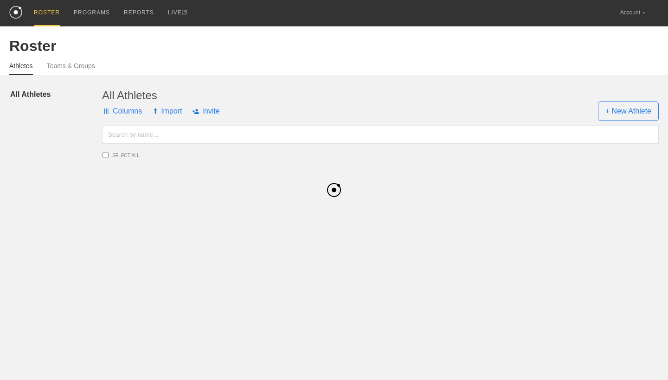 Image resolution: width=668 pixels, height=380 pixels. I want to click on div: Chat Widget, so click(584, 327).